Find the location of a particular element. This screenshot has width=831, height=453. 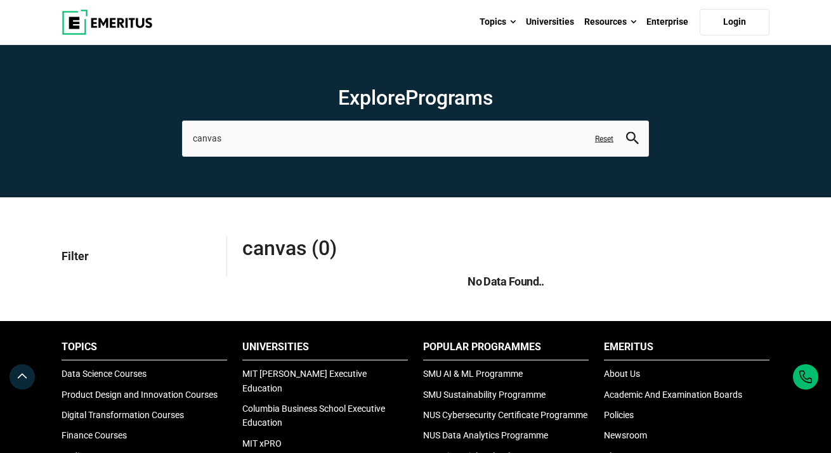

a: Newsroom is located at coordinates (626, 435).